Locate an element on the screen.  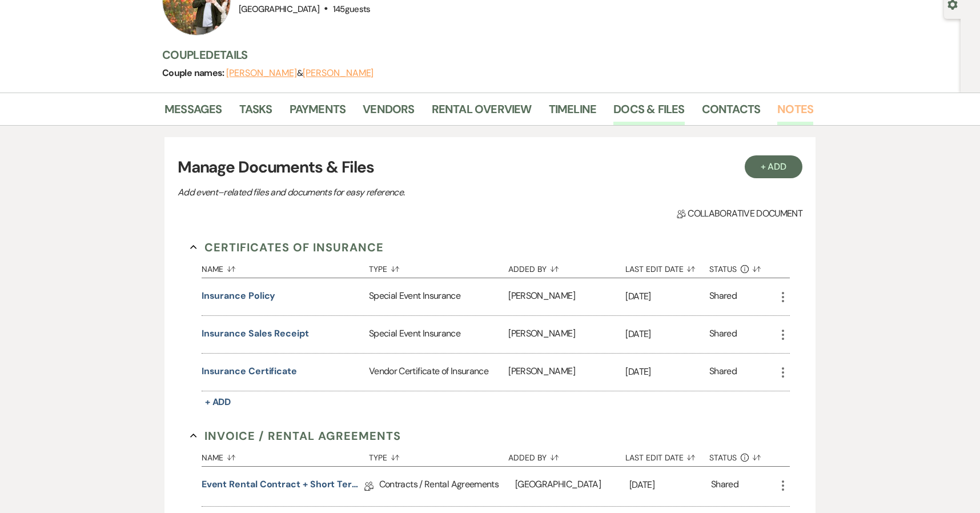
button: Insurance Policy is located at coordinates (239, 296).